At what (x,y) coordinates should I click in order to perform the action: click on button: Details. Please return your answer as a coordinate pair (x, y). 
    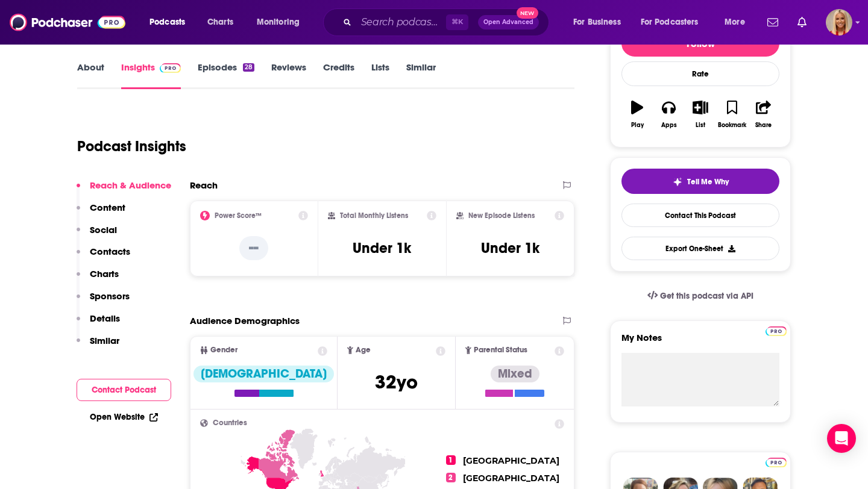
    Looking at the image, I should click on (98, 323).